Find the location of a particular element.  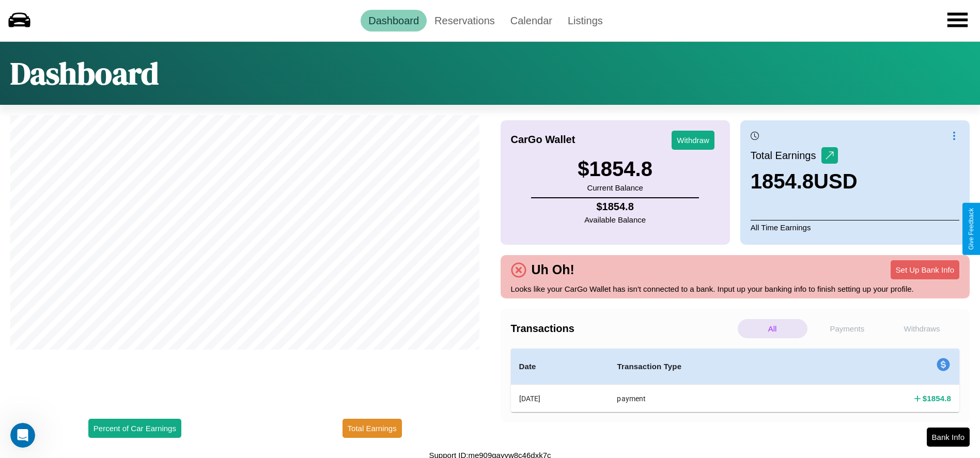

a: Calendar is located at coordinates (531, 20).